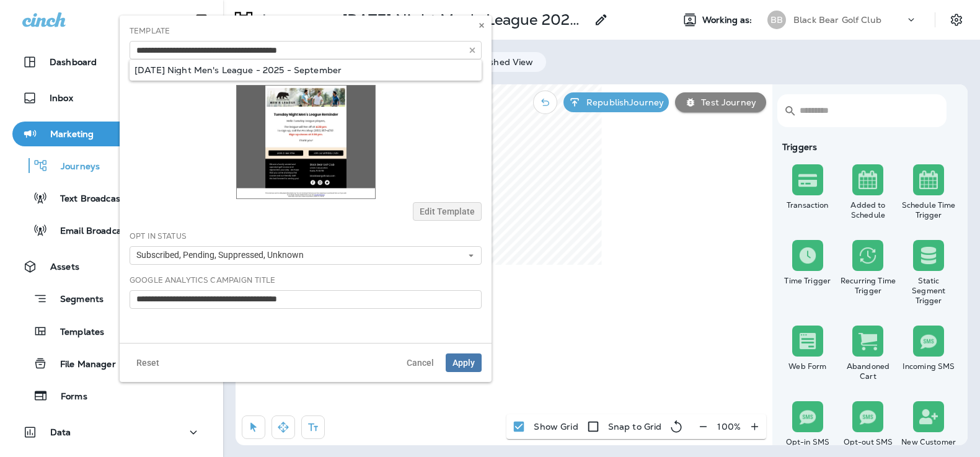 This screenshot has width=980, height=457. Describe the element at coordinates (957, 20) in the screenshot. I see `button: Settings` at that location.